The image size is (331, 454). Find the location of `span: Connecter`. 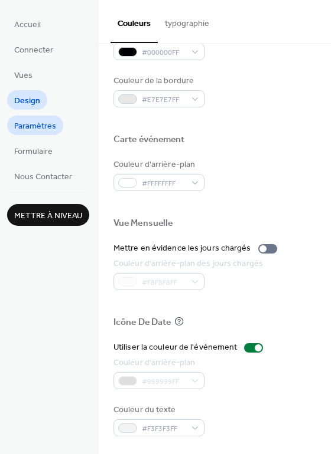

span: Connecter is located at coordinates (34, 50).